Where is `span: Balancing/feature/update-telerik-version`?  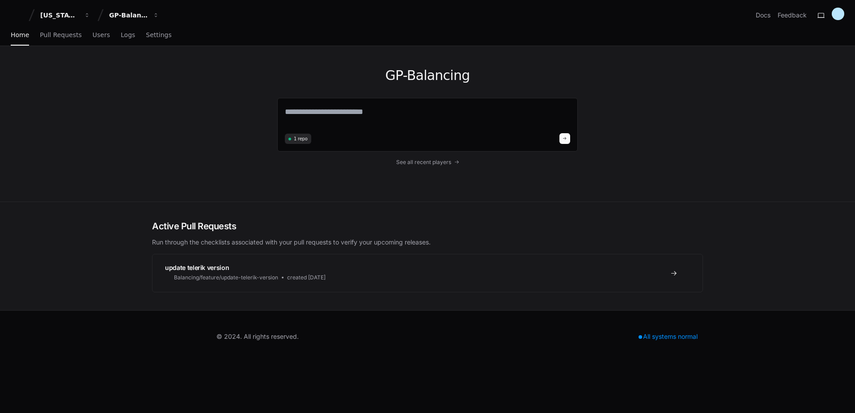
span: Balancing/feature/update-telerik-version is located at coordinates (226, 278).